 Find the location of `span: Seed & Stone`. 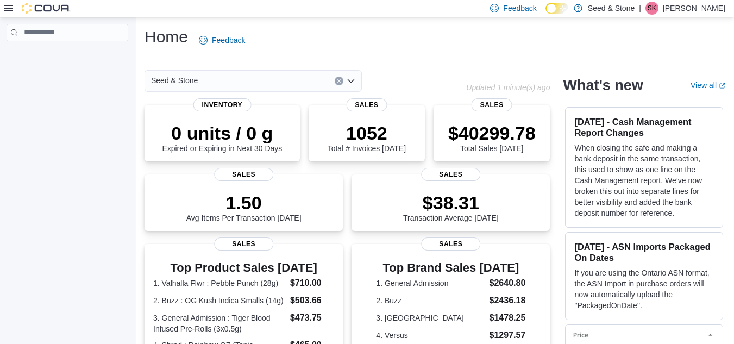

span: Seed & Stone is located at coordinates (174, 80).